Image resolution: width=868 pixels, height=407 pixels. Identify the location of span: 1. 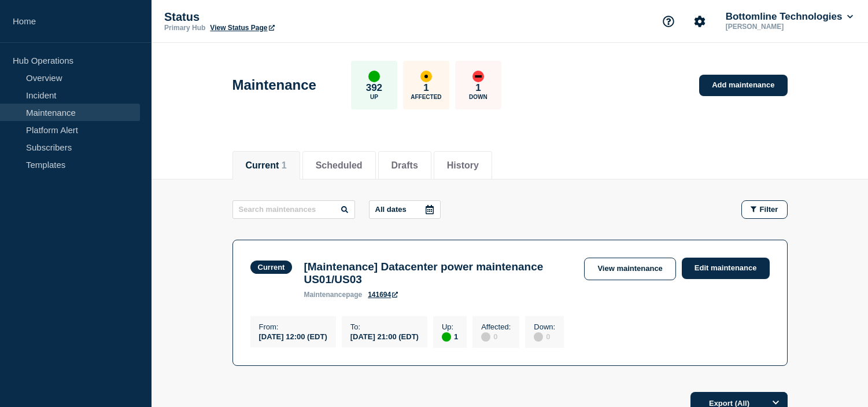
(284, 165).